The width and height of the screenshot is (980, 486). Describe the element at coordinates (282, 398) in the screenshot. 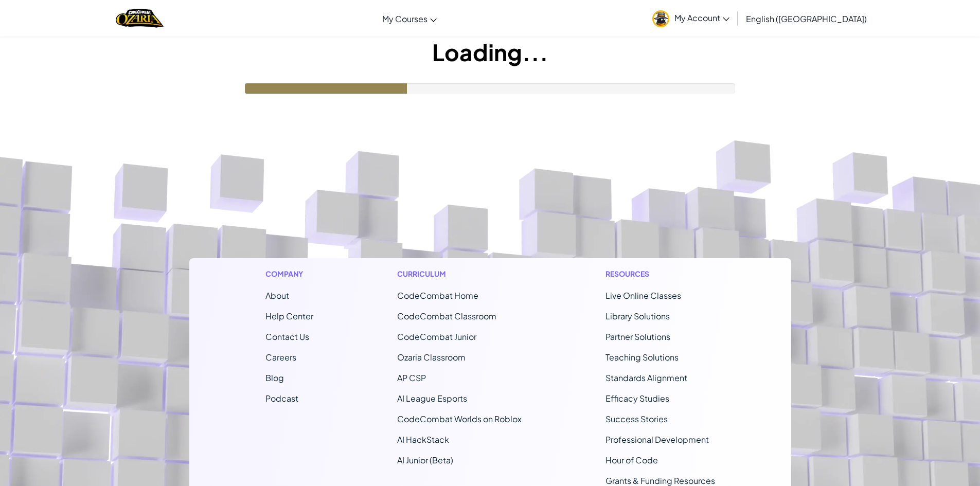

I see `a: Podcast` at that location.